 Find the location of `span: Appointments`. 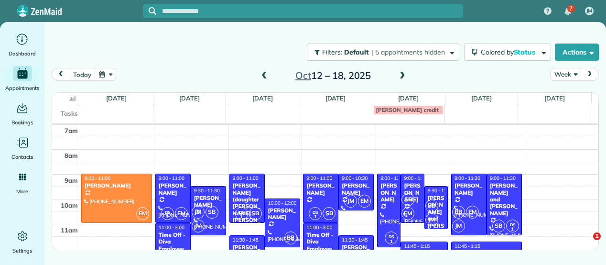

span: Appointments is located at coordinates (22, 88).